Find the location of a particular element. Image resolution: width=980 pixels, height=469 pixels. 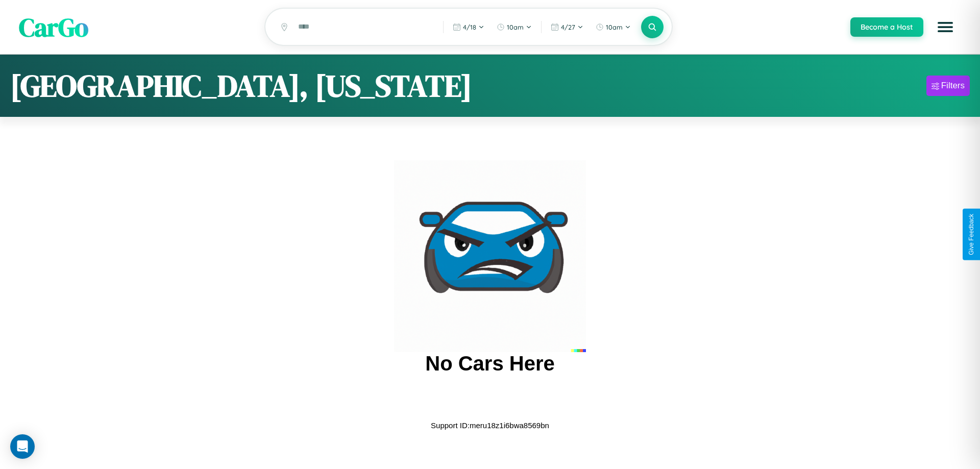

img: car is located at coordinates (490, 256).